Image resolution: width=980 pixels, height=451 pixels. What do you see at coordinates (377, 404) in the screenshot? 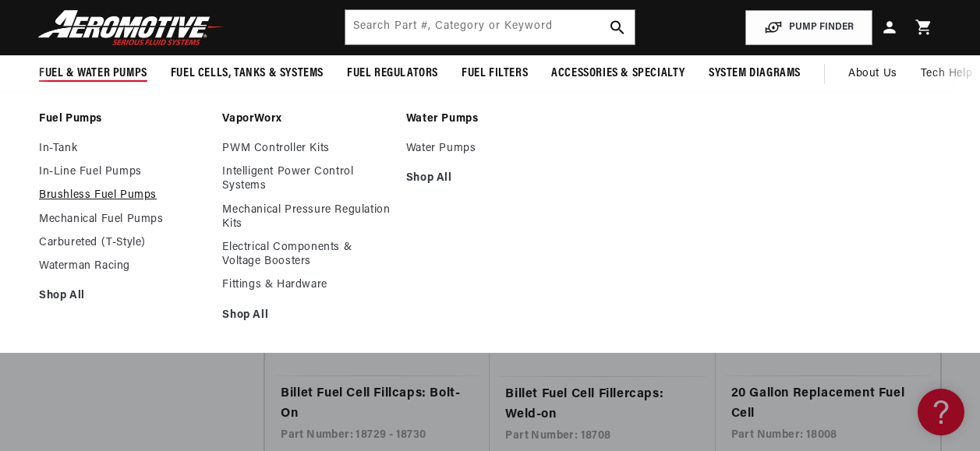
I see `a: Billet Fuel Cell Fillcaps: Bolt-On` at bounding box center [377, 404].